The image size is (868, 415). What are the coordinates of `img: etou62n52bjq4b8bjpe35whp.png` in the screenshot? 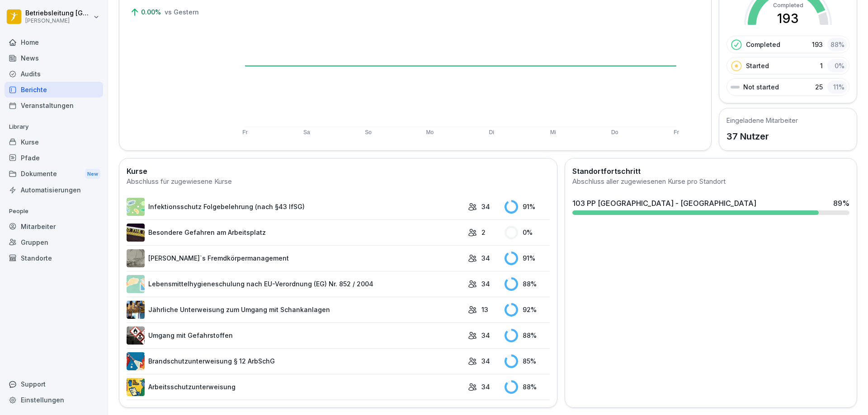 It's located at (136, 310).